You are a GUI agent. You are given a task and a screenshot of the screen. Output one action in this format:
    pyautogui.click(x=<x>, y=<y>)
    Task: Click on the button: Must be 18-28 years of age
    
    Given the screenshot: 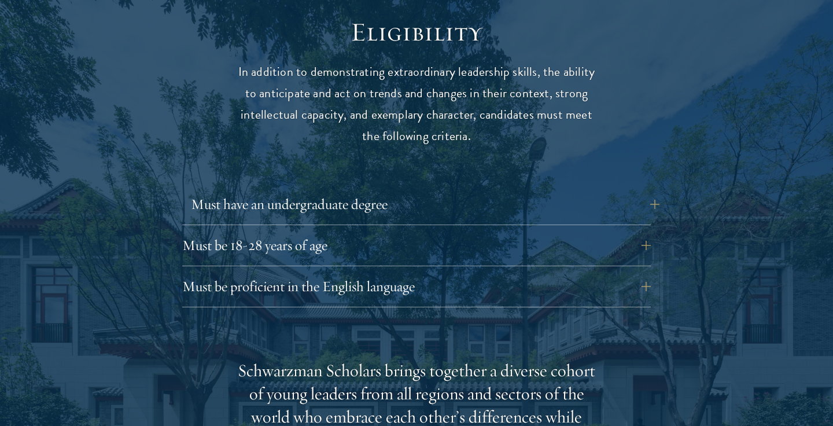 What is the action you would take?
    pyautogui.click(x=416, y=245)
    